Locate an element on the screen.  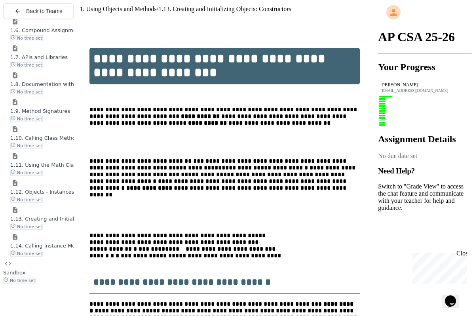
div: My Account is located at coordinates (425, 12).